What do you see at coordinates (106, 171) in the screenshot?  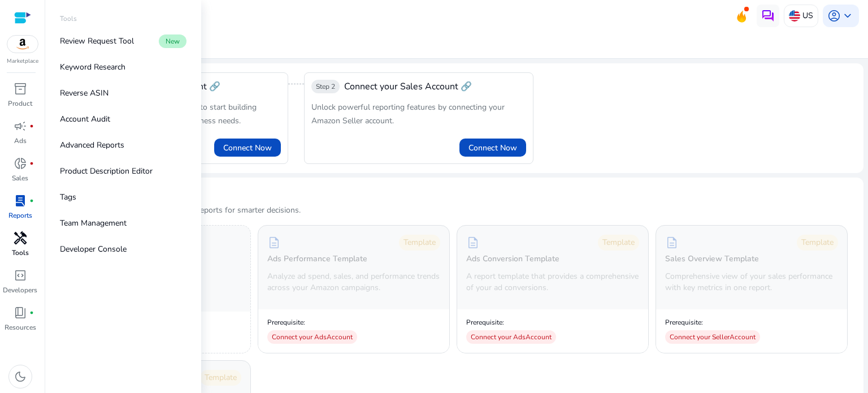 I see `p: Product Description Editor` at bounding box center [106, 171].